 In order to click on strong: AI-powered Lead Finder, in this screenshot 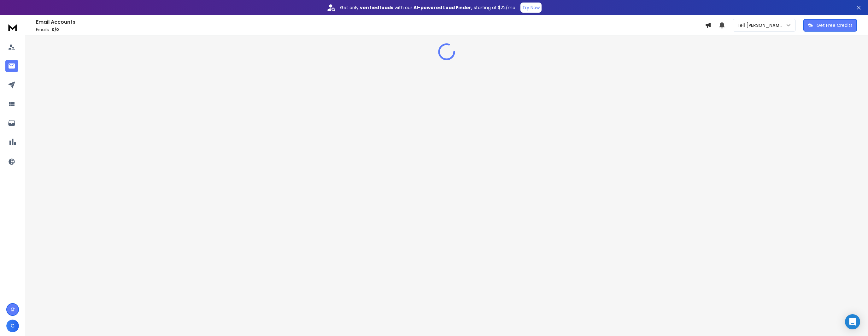, I will do `click(443, 8)`.